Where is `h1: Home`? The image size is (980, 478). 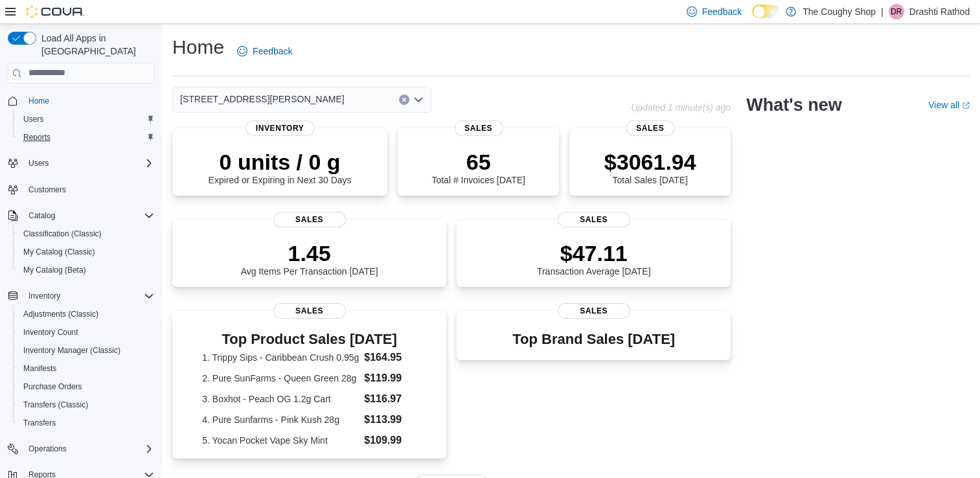
h1: Home is located at coordinates (198, 47).